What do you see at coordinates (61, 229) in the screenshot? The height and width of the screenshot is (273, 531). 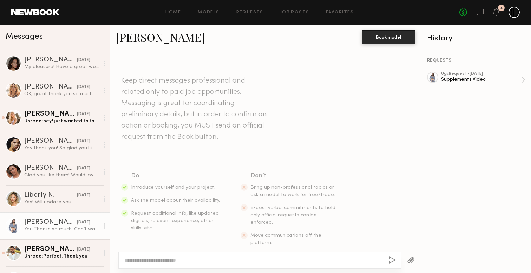 I see `div: You: Thanks so much! Can’t wait to see your magic ✨` at bounding box center [61, 229].